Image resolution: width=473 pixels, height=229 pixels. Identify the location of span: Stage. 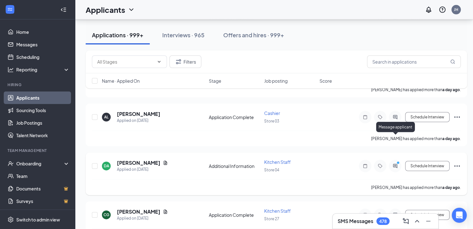
(215, 81).